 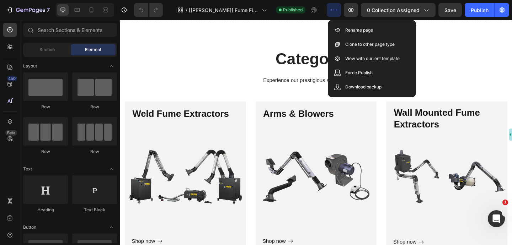 I want to click on p: Download backup, so click(x=363, y=87).